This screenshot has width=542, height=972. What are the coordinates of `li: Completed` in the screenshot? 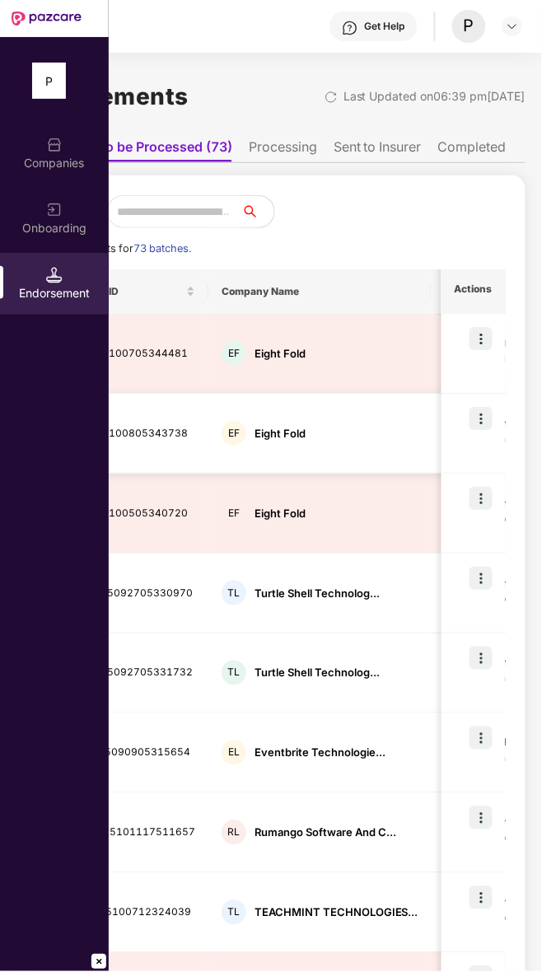 It's located at (472, 150).